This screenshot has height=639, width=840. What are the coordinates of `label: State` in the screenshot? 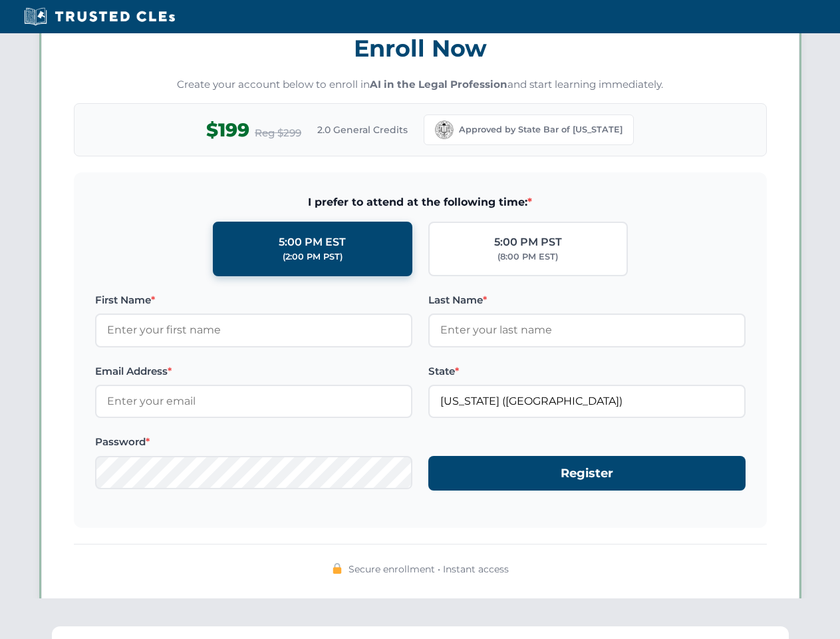 It's located at (587, 371).